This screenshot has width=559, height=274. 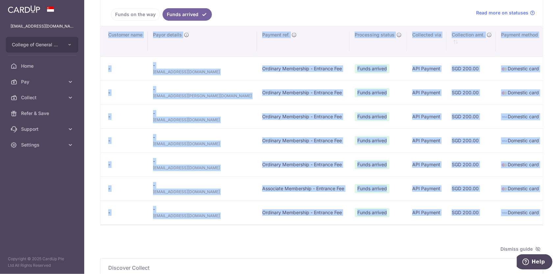 What do you see at coordinates (321, 268) in the screenshot?
I see `p: Discover Collect` at bounding box center [321, 268].